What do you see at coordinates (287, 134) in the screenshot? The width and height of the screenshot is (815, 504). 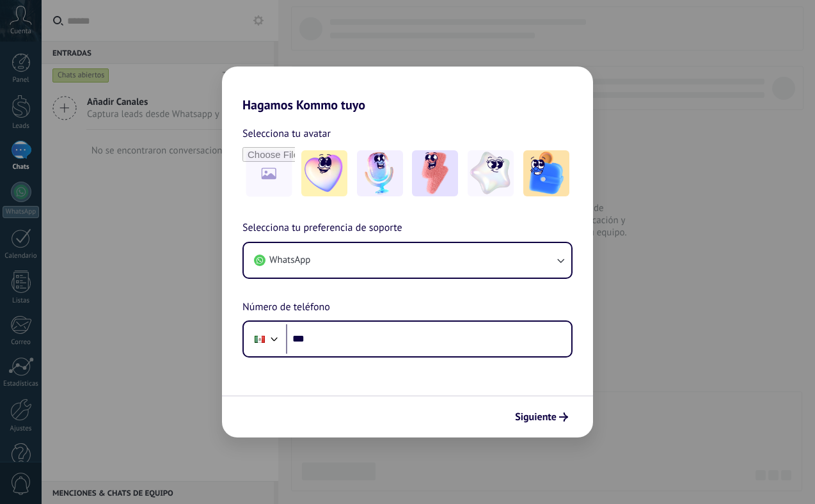 I see `span: Selecciona tu avatar` at bounding box center [287, 134].